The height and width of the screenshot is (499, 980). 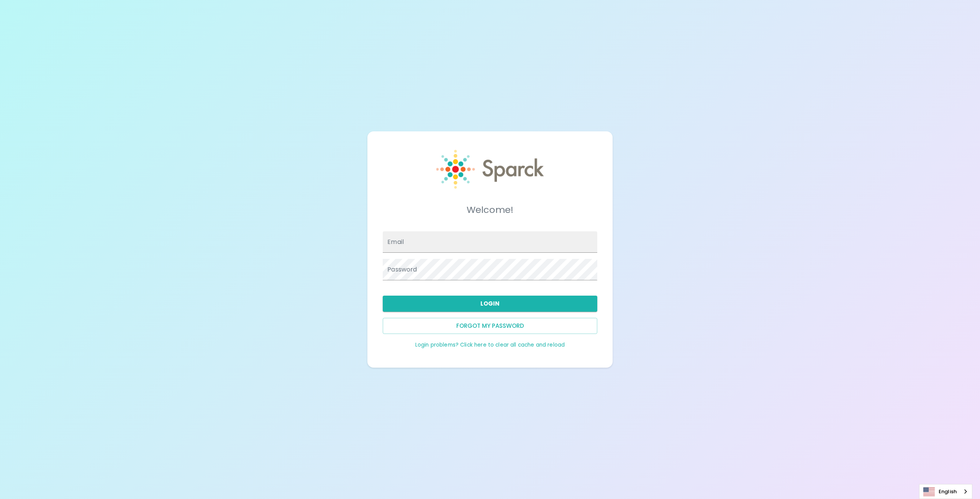 I want to click on a: English, so click(x=946, y=491).